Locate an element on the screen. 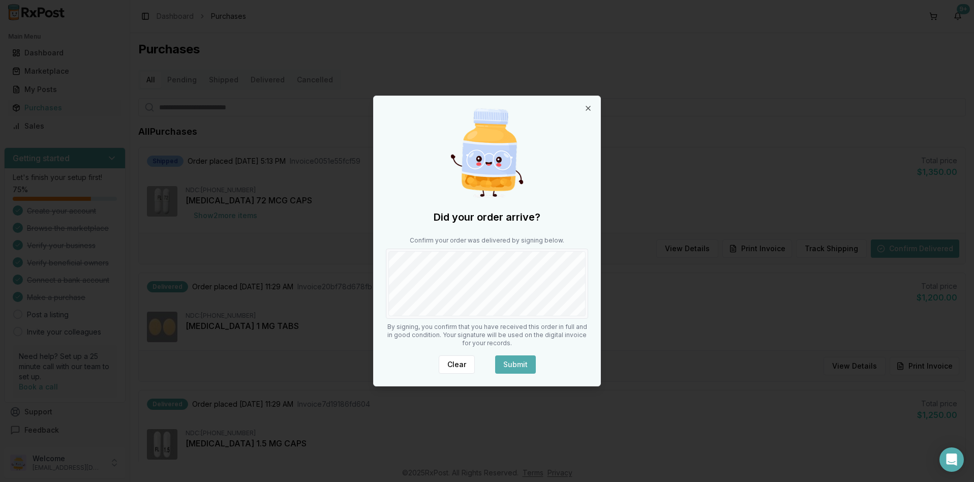  p: Confirm your order was delivered by signing below. is located at coordinates (487, 241).